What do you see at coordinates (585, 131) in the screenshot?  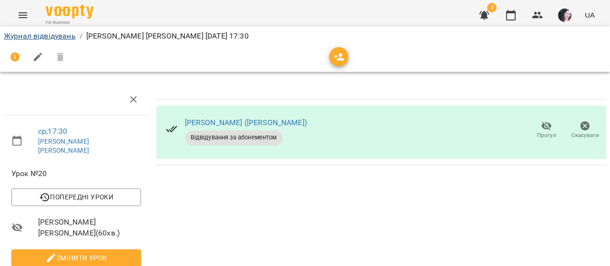 I see `button: Скасувати` at bounding box center [585, 131].